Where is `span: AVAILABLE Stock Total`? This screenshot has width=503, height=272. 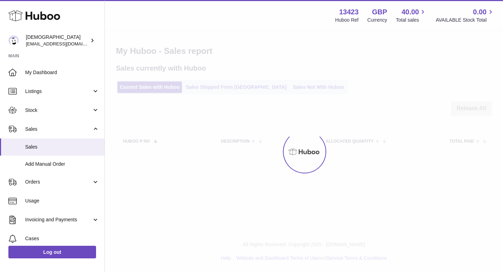 span: AVAILABLE Stock Total is located at coordinates (465, 20).